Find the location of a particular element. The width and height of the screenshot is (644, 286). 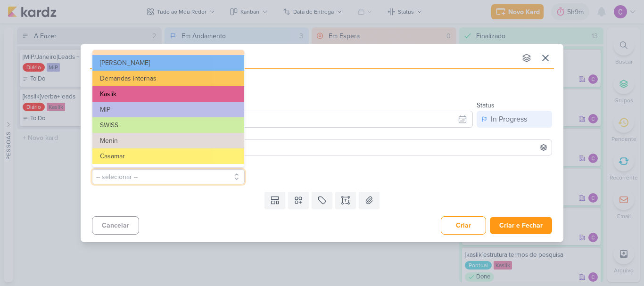

button: Menin is located at coordinates (168, 141).